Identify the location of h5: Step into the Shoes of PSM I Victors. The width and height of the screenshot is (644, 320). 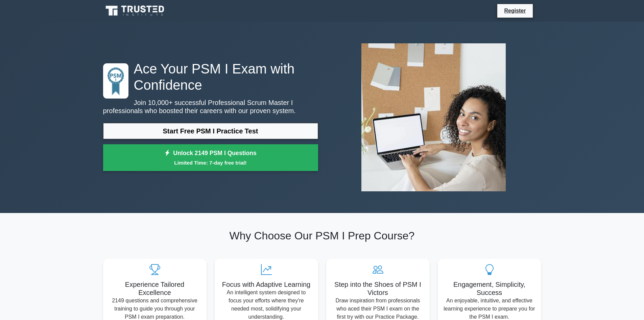
(378, 288).